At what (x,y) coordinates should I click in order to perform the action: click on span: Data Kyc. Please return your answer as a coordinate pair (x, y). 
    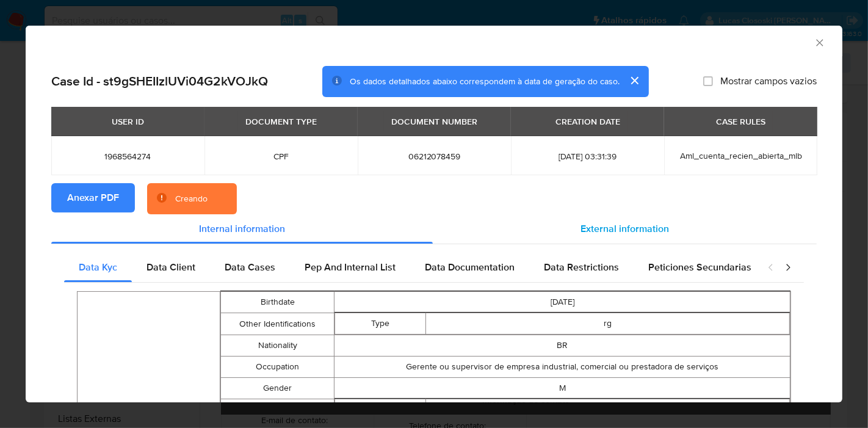
    Looking at the image, I should click on (97, 267).